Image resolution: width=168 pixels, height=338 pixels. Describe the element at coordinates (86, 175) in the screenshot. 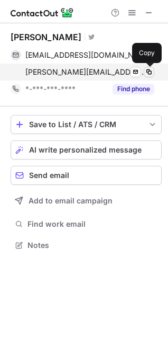

I see `button: Send email` at that location.